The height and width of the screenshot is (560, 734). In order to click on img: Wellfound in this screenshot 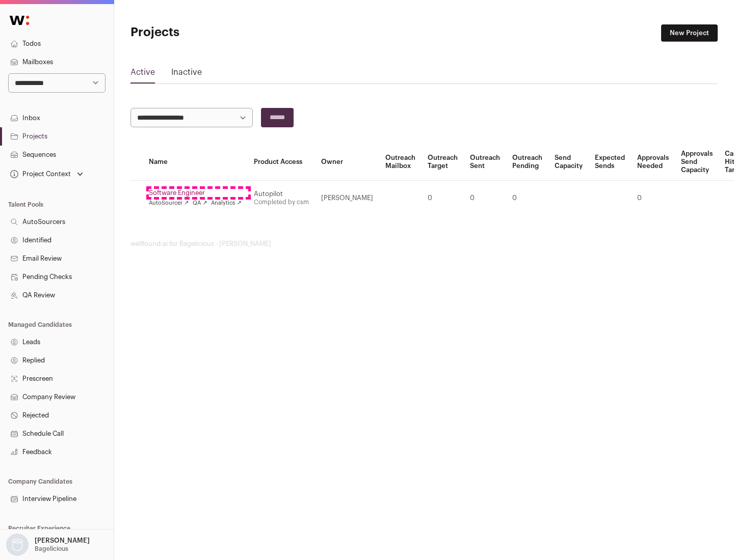, I will do `click(19, 20)`.